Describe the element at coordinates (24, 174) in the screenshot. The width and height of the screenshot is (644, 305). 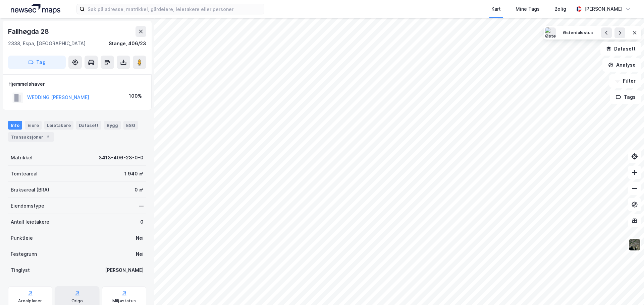
I see `div: Tomteareal` at that location.